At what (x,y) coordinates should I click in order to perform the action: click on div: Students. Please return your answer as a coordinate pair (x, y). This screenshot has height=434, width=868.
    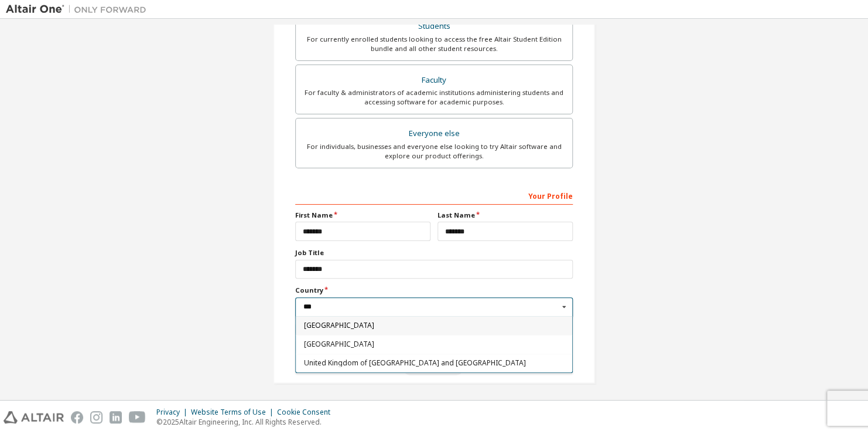
    Looking at the image, I should click on (434, 27).